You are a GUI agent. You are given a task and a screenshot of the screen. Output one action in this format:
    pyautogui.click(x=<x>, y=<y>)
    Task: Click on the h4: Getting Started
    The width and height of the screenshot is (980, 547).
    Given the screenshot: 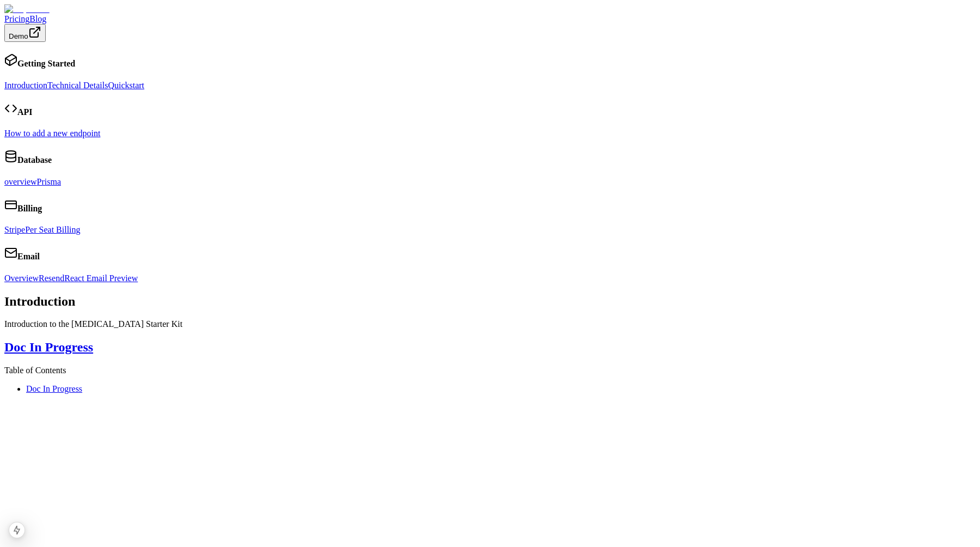 What is the action you would take?
    pyautogui.click(x=490, y=61)
    